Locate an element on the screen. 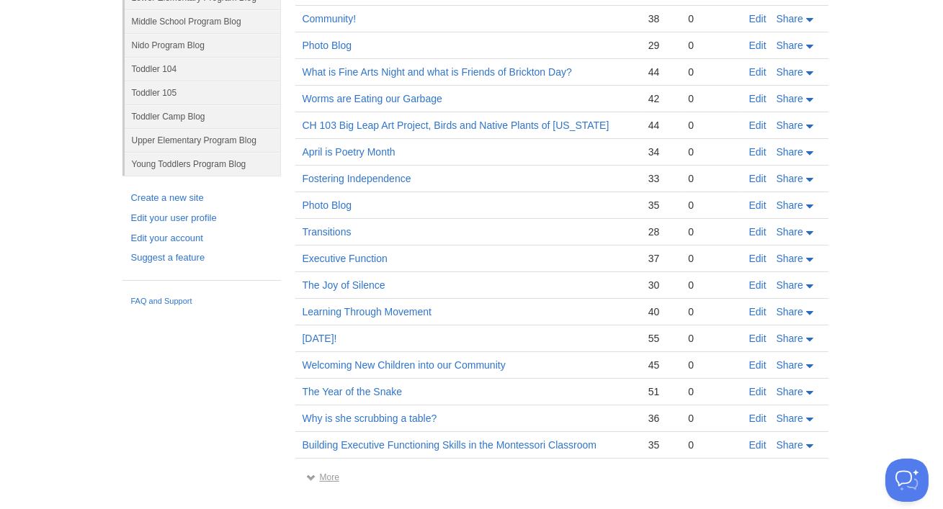 This screenshot has width=943, height=509. a: Young Toddlers Program Blog is located at coordinates (202, 164).